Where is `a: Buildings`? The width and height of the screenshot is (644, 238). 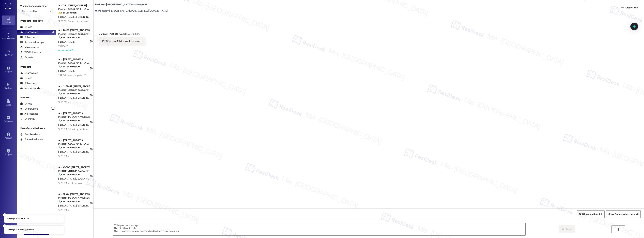 a: Buildings is located at coordinates (8, 86).